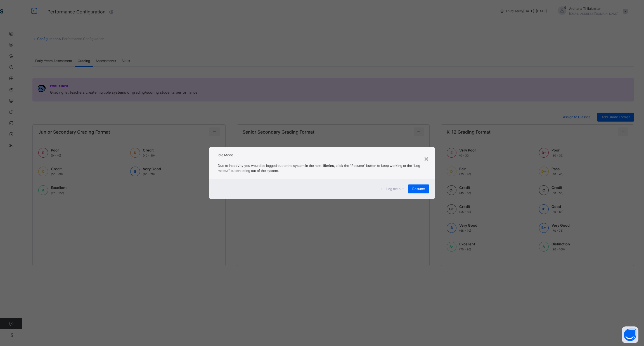 Image resolution: width=644 pixels, height=346 pixels. What do you see at coordinates (419, 189) in the screenshot?
I see `span: Resume` at bounding box center [419, 189].